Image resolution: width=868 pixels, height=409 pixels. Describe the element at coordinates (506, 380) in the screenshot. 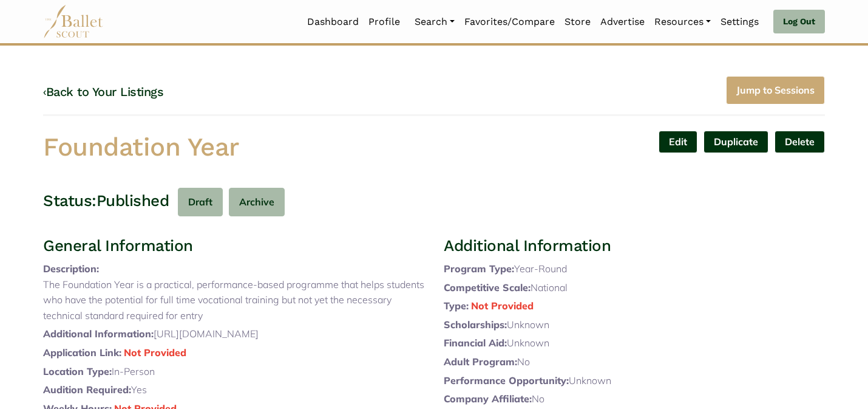

I see `span: Performance Opportunity:` at that location.